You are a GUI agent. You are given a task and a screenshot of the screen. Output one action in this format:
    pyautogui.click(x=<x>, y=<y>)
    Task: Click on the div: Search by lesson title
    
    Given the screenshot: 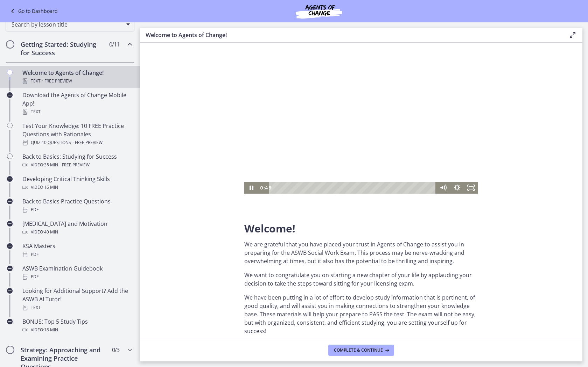 What is the action you would take?
    pyautogui.click(x=70, y=25)
    